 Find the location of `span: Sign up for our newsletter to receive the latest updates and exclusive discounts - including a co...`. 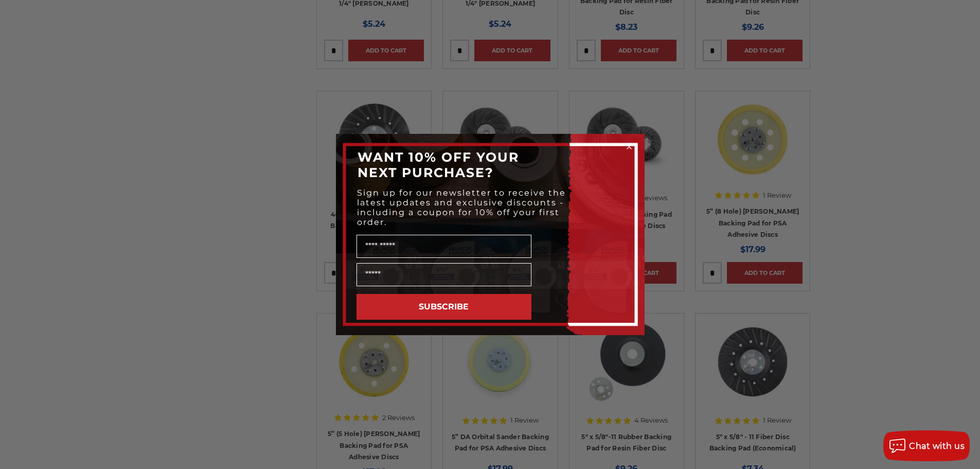

span: Sign up for our newsletter to receive the latest updates and exclusive discounts - including a co... is located at coordinates (462, 208).